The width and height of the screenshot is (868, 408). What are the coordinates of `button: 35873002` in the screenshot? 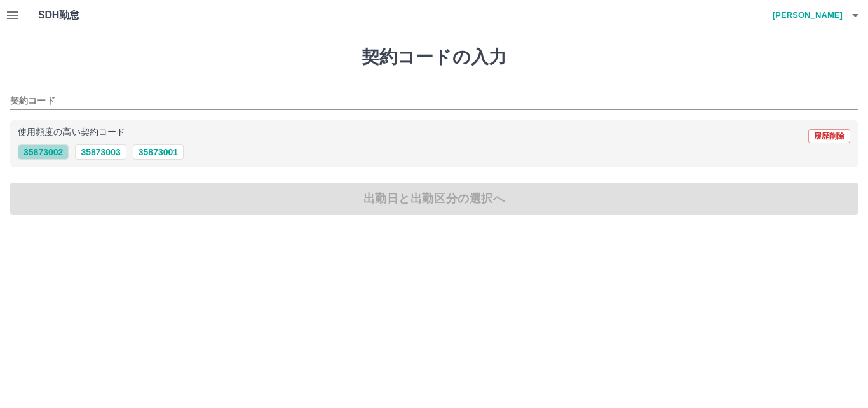 It's located at (44, 152).